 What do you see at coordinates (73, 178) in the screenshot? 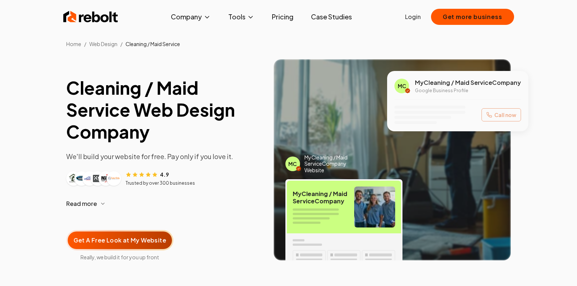
I see `img: Customer logo 1` at bounding box center [73, 178].